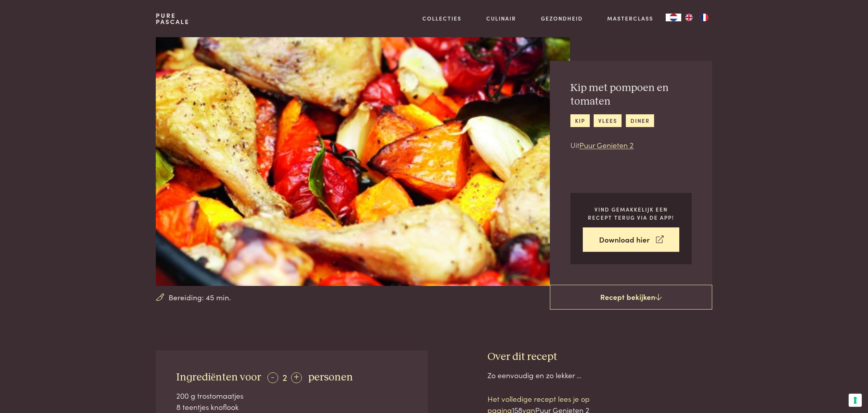  What do you see at coordinates (630, 18) in the screenshot?
I see `a: Masterclass` at bounding box center [630, 18].